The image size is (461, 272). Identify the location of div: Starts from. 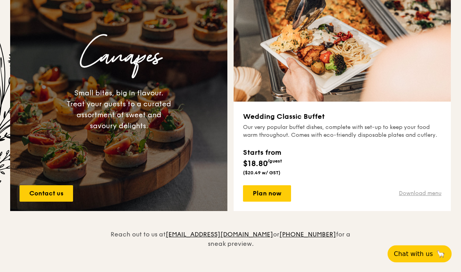
(262, 153).